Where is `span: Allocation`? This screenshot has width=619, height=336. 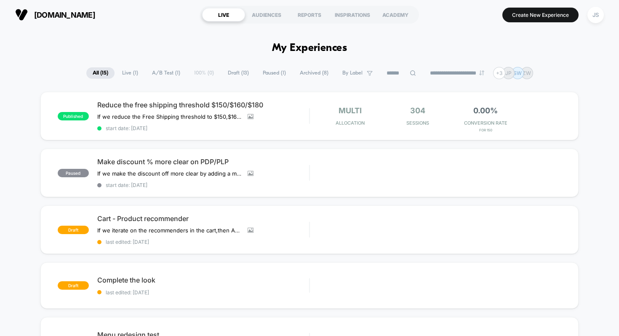 span: Allocation is located at coordinates (350, 123).